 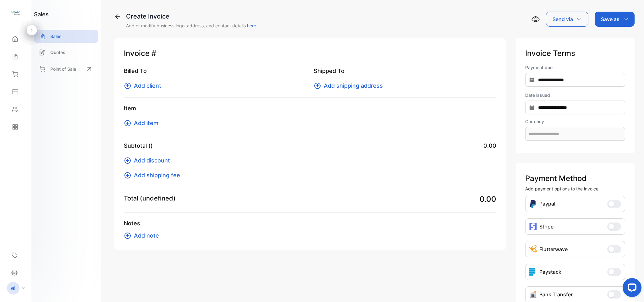 What do you see at coordinates (152, 160) in the screenshot?
I see `span: Add discount` at bounding box center [152, 160].